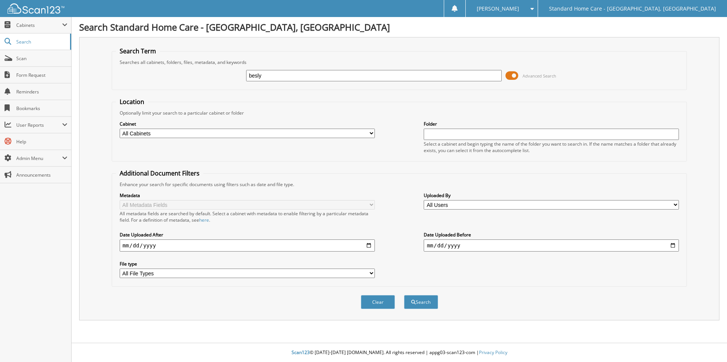  I want to click on span: Search, so click(41, 42).